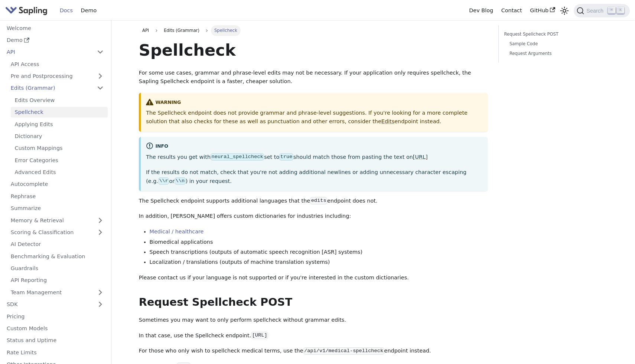 The width and height of the screenshot is (635, 364). Describe the element at coordinates (314, 351) in the screenshot. I see `p: For those who only wish to spellcheck medical terms, use the endpoint instead.` at that location.